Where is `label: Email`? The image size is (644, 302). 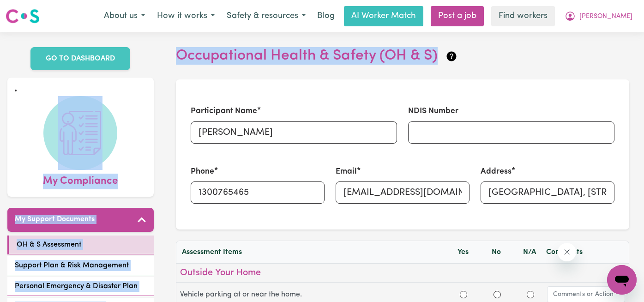 label: Email is located at coordinates (346, 171).